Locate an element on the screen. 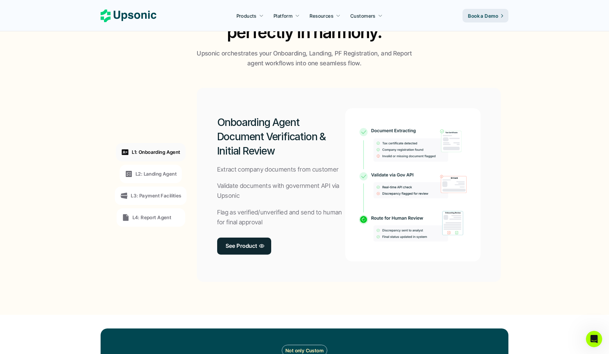 The height and width of the screenshot is (354, 609). h2: Onboarding Agent Document Verification & Initial Review is located at coordinates (281, 136).